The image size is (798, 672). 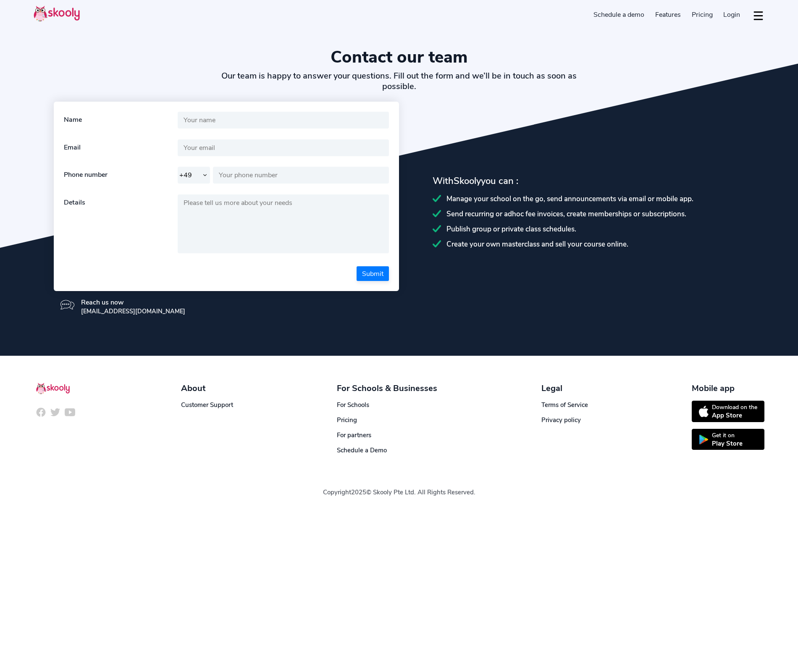 What do you see at coordinates (565, 388) in the screenshot?
I see `div: Legal` at bounding box center [565, 388].